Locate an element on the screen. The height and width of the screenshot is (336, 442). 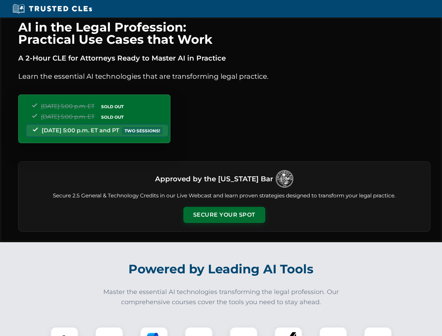
button: Secure Your Spot is located at coordinates (224, 215).